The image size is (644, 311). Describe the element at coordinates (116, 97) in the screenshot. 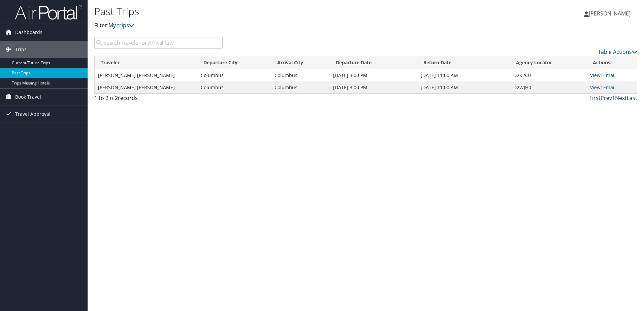

I see `span: 2` at that location.